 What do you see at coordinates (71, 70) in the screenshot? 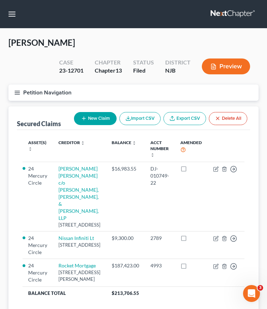
I see `div: 23-12701` at bounding box center [71, 70].